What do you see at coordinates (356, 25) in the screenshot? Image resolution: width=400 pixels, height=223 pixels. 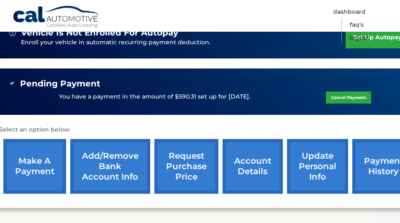 I see `a: FAQ's` at bounding box center [356, 25].